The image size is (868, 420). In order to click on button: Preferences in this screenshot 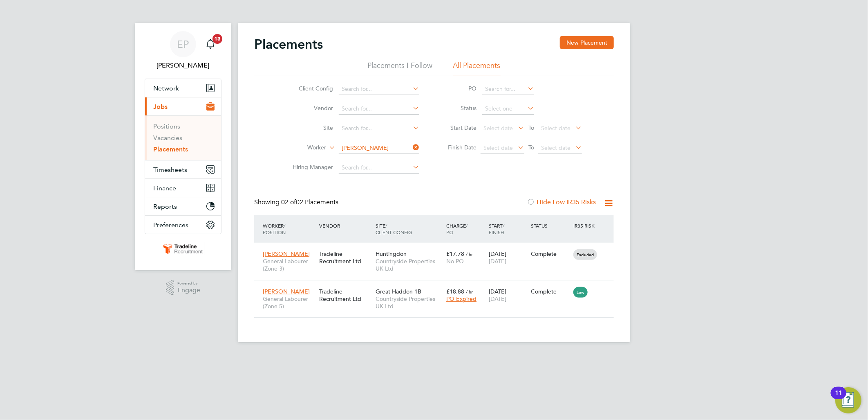, I will do `click(183, 224)`.